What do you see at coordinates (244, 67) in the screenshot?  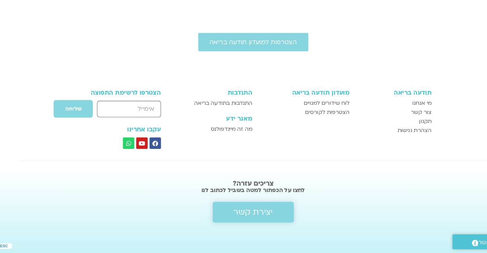 I see `a: הצטרפות למועדון תודעה בריאה` at bounding box center [244, 67].